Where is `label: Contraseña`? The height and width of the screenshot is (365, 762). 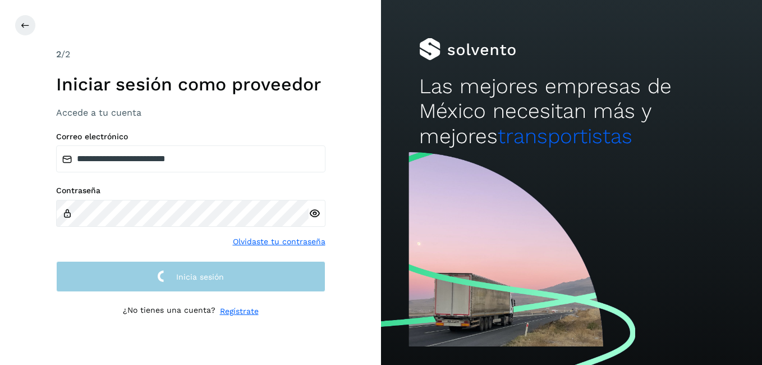
label: Contraseña is located at coordinates (191, 190).